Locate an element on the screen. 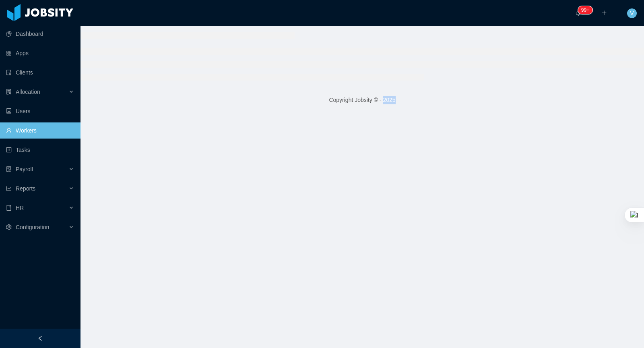 This screenshot has height=348, width=644. a: icon: appstoreApps is located at coordinates (40, 53).